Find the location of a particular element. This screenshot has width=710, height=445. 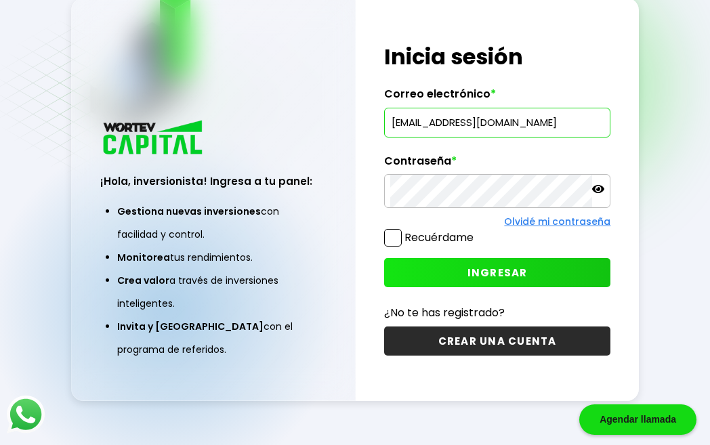

span: Gestiona nuevas inversiones is located at coordinates (189, 211).